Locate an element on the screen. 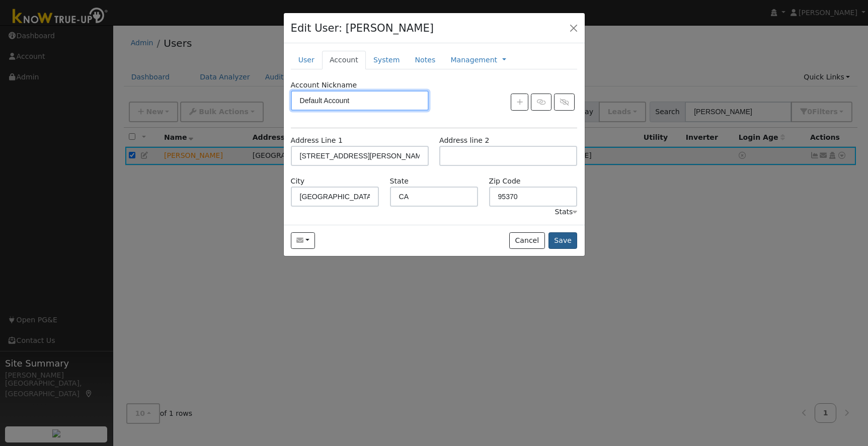  button: Cancel is located at coordinates (527, 241).